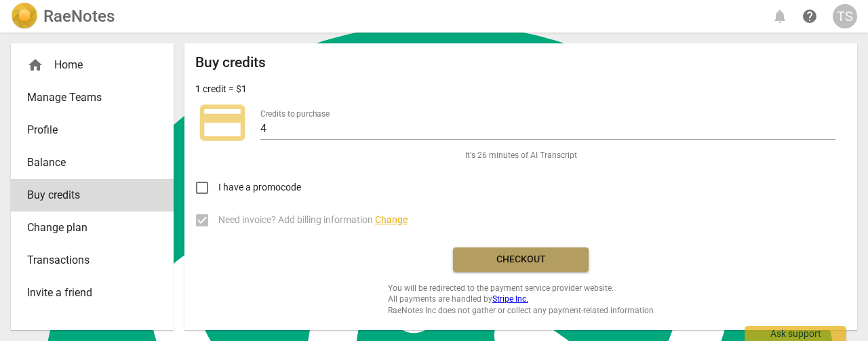  What do you see at coordinates (520, 259) in the screenshot?
I see `span: Checkout` at bounding box center [520, 259].